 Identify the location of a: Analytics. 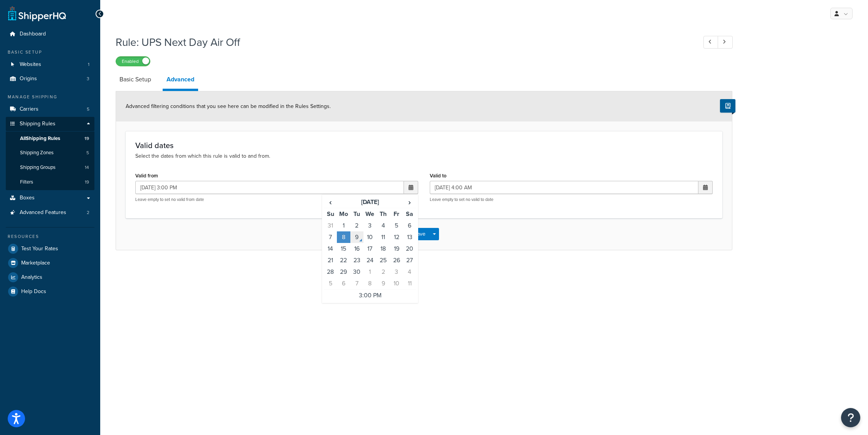
(50, 277).